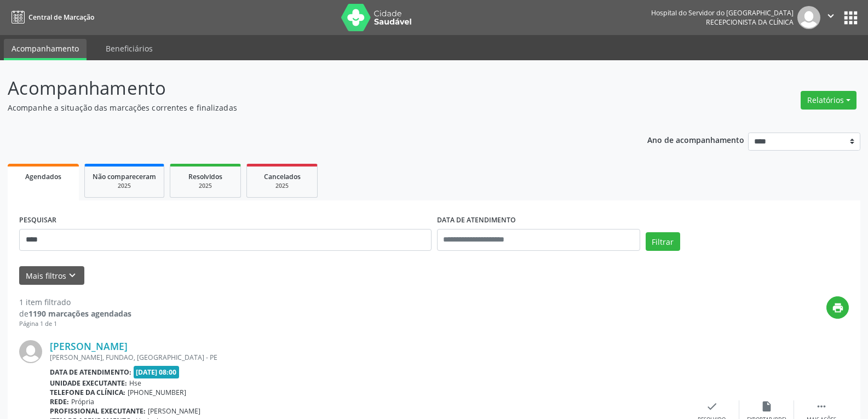  Describe the element at coordinates (83, 401) in the screenshot. I see `span: Própria` at that location.